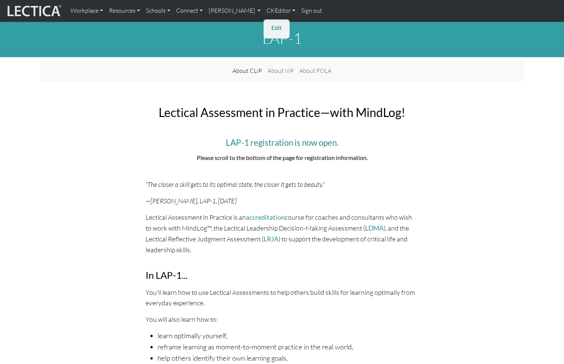 This screenshot has height=364, width=564. What do you see at coordinates (282, 275) in the screenshot?
I see `h3: In LAP-1...` at bounding box center [282, 275].